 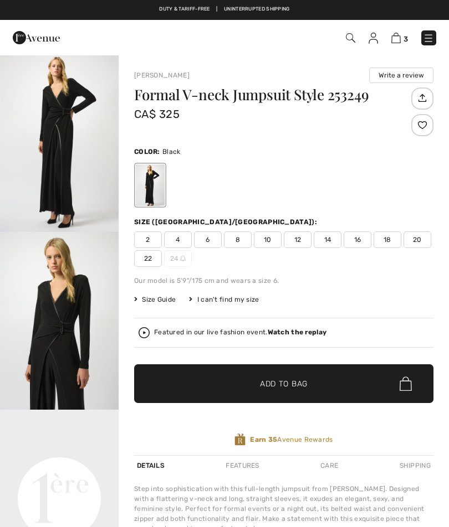 I want to click on div: Black, so click(x=150, y=185).